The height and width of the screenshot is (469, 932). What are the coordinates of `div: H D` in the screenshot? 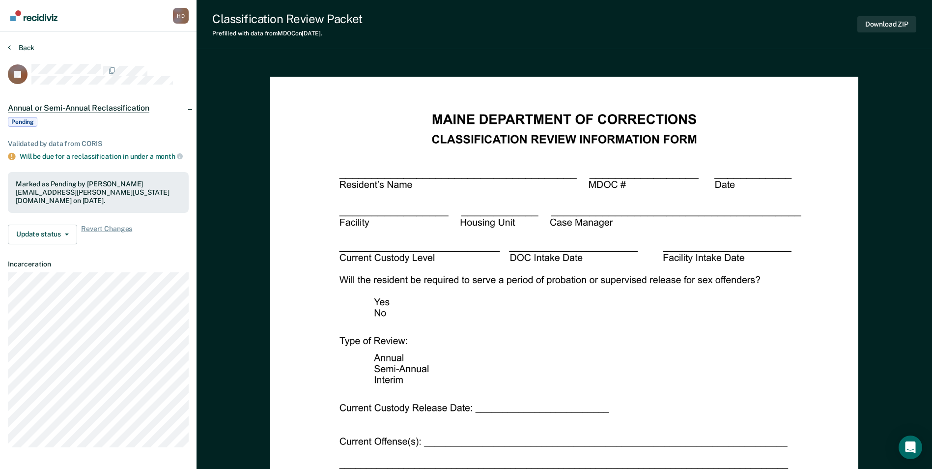 It's located at (181, 16).